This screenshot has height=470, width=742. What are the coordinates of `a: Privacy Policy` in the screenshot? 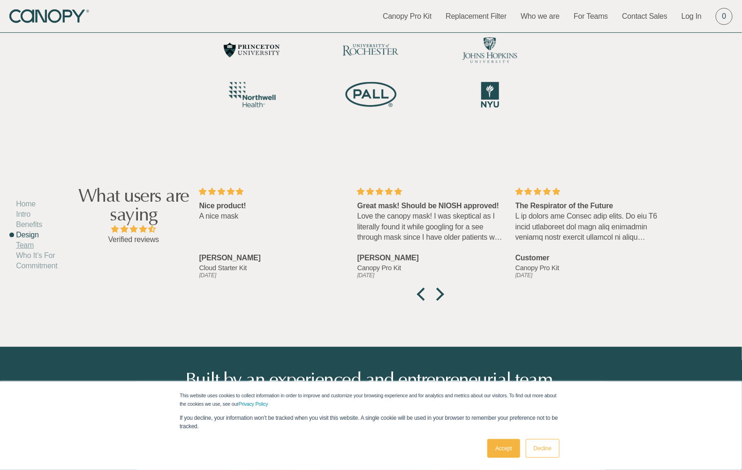 It's located at (253, 404).